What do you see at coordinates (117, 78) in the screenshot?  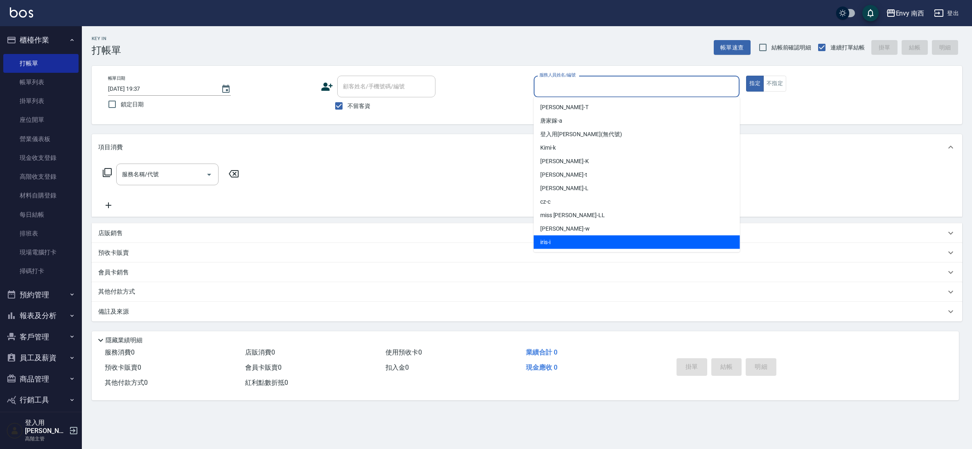 I see `label: 帳單日期` at bounding box center [117, 78].